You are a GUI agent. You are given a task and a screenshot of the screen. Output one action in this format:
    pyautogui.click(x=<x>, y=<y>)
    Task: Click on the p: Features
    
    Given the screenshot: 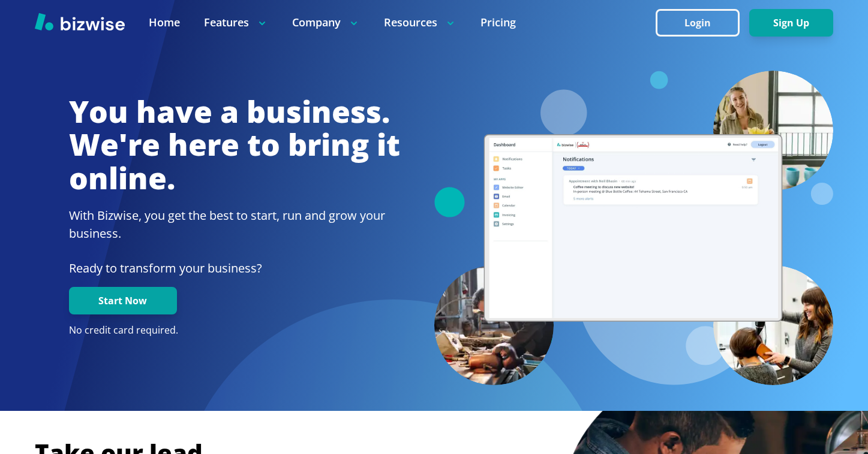 What is the action you would take?
    pyautogui.click(x=236, y=22)
    